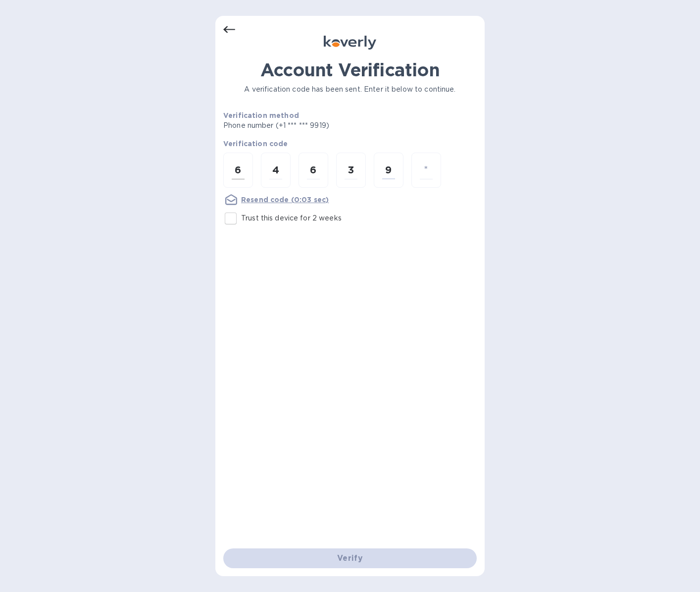 This screenshot has height=592, width=700. What do you see at coordinates (291, 218) in the screenshot?
I see `p: Trust this device for 2 weeks` at bounding box center [291, 218].